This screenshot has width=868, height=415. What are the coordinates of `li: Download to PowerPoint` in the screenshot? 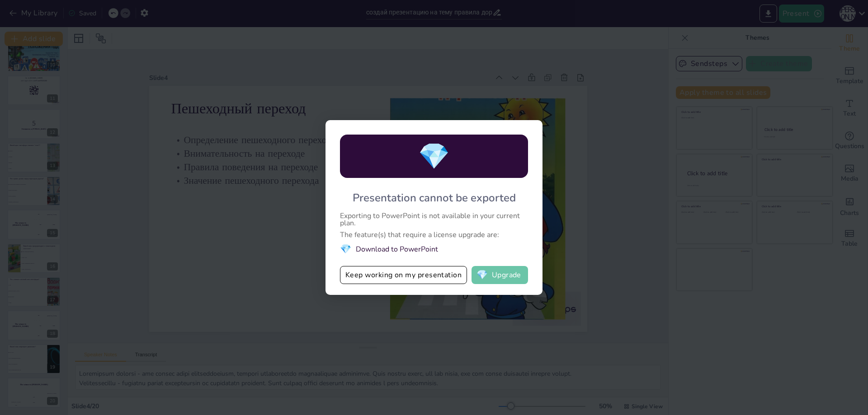 It's located at (434, 248).